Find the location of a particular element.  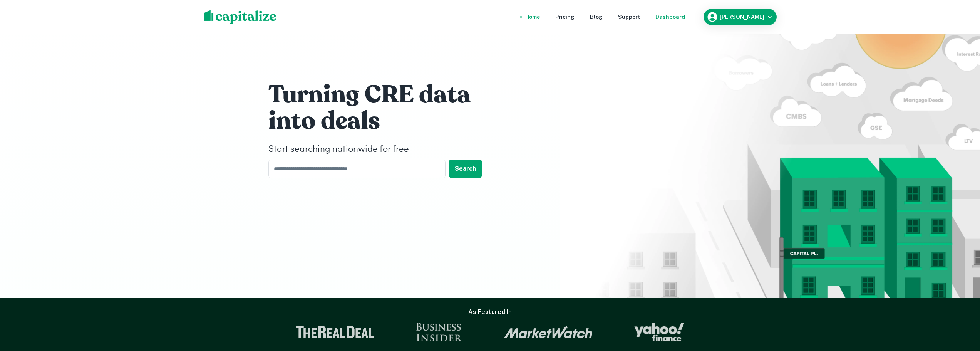

img: Market Watch is located at coordinates (548, 332).